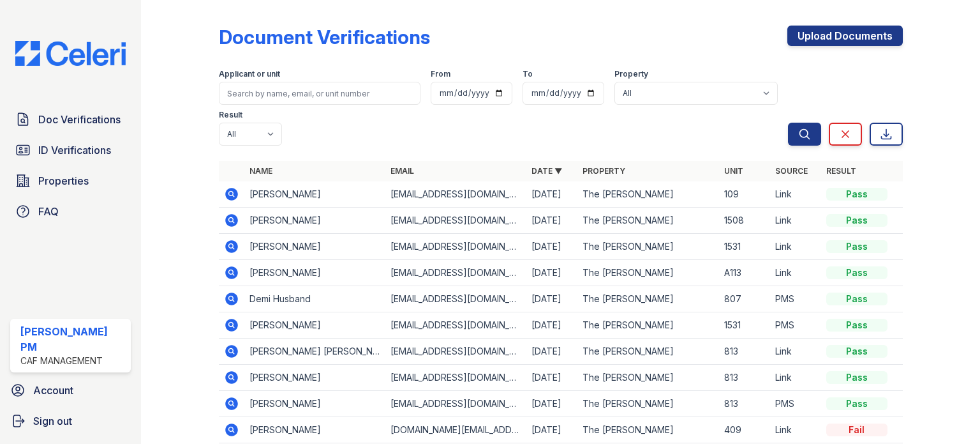 This screenshot has height=444, width=980. Describe the element at coordinates (791, 171) in the screenshot. I see `a: Source` at that location.